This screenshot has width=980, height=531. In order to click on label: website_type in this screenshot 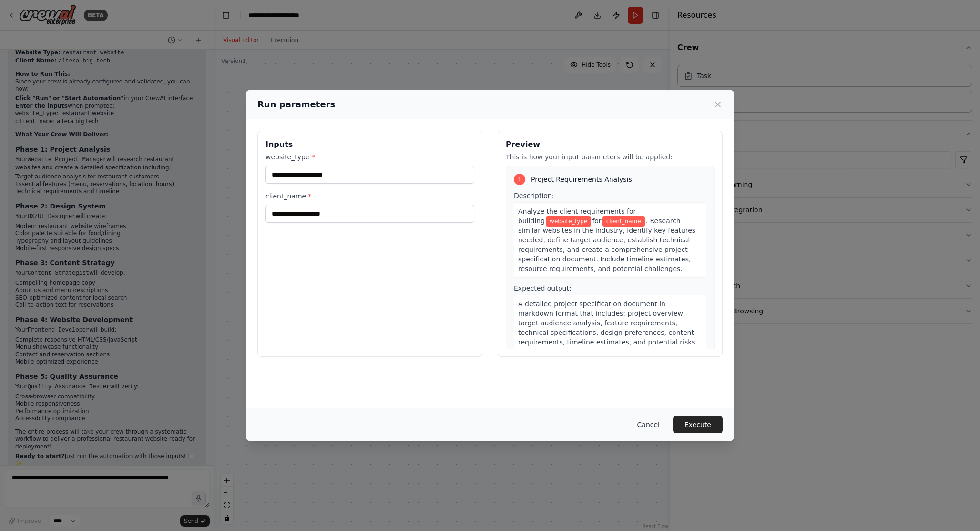, I will do `click(370, 157)`.